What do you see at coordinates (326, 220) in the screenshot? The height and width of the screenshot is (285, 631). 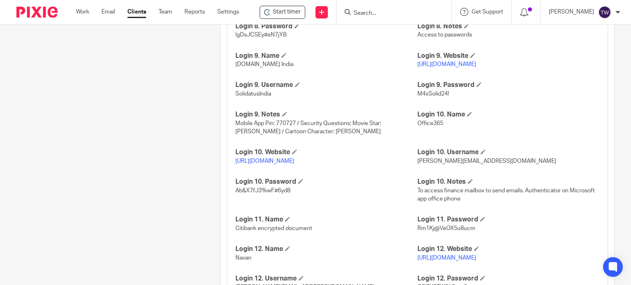 I see `h4: Login 11. Name` at bounding box center [326, 220].